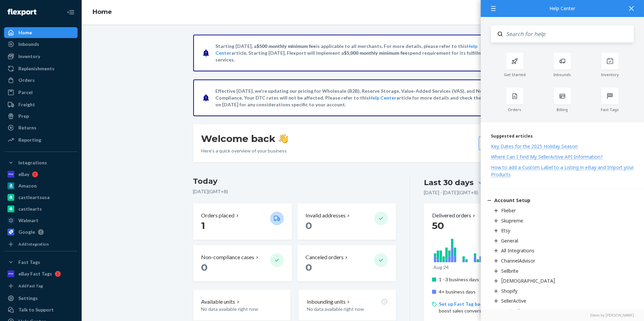 Image resolution: width=644 pixels, height=321 pixels. What do you see at coordinates (41, 56) in the screenshot?
I see `a: Inventory` at bounding box center [41, 56].